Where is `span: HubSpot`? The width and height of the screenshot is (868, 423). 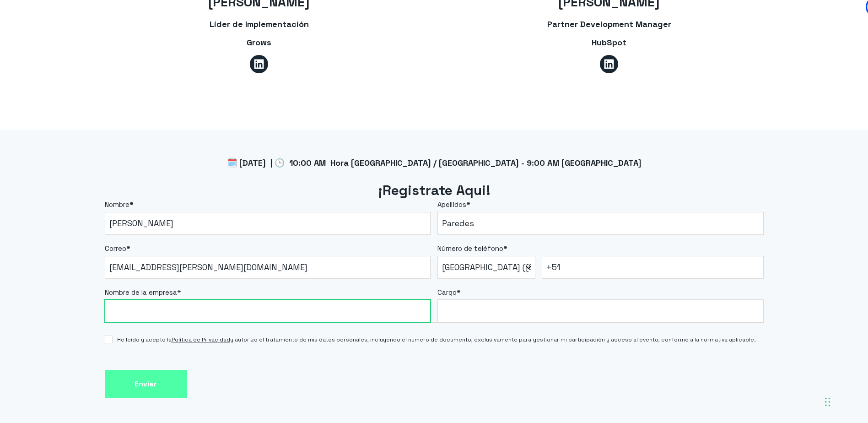
span: HubSpot is located at coordinates (609, 42).